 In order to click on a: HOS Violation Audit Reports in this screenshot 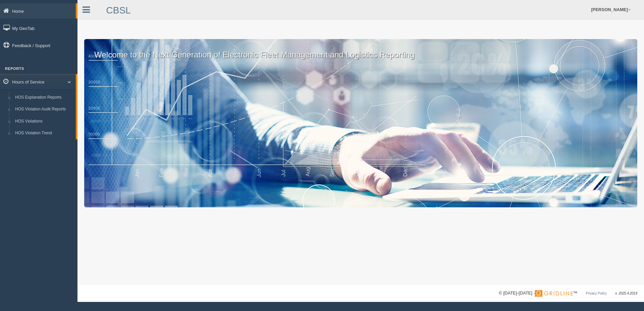, I will do `click(44, 109)`.